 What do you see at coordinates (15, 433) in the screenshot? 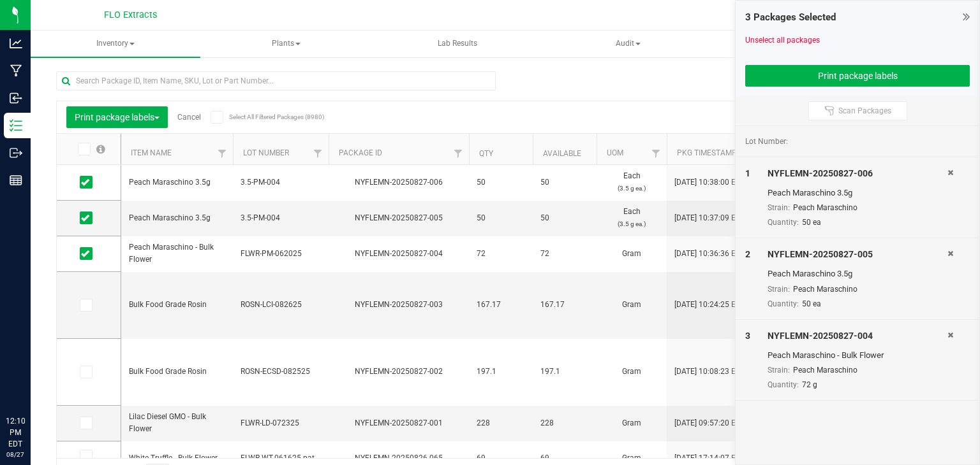
I see `p: 12:10 PM EDT` at bounding box center [15, 433].